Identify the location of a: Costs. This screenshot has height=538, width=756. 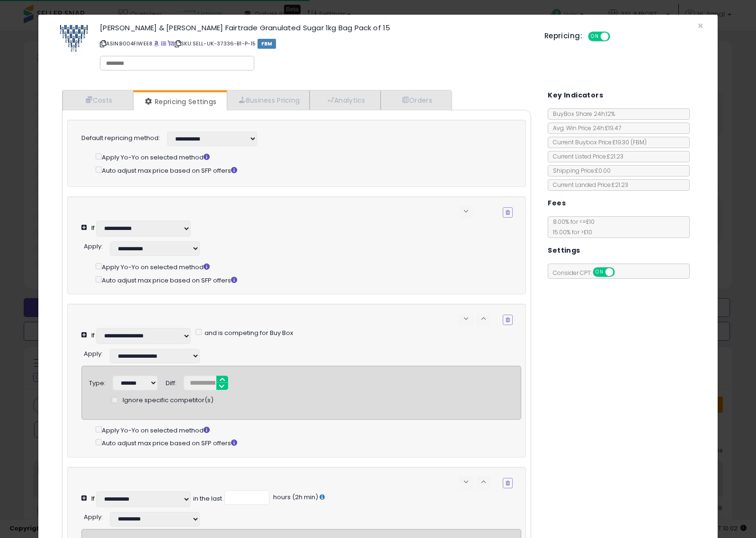
(98, 100).